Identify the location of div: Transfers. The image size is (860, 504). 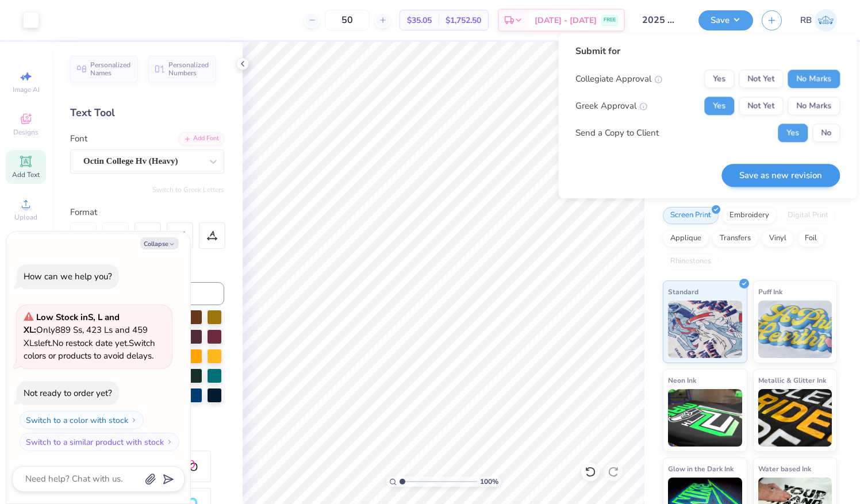
(735, 239).